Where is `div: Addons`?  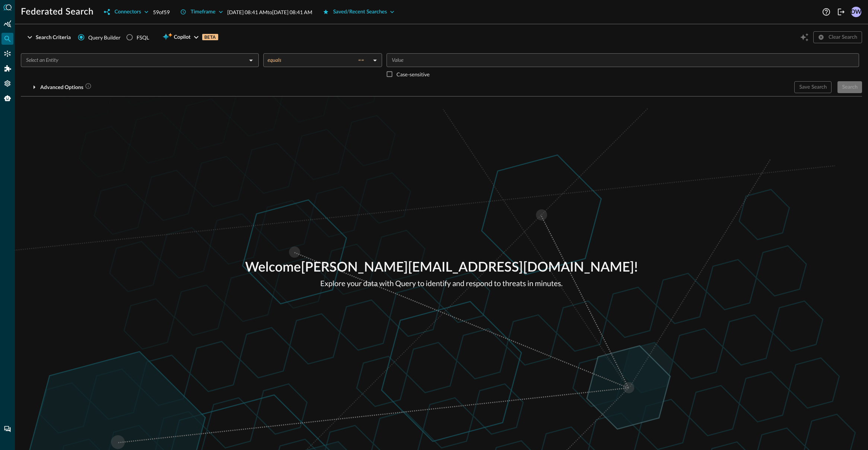
div: Addons is located at coordinates (8, 69).